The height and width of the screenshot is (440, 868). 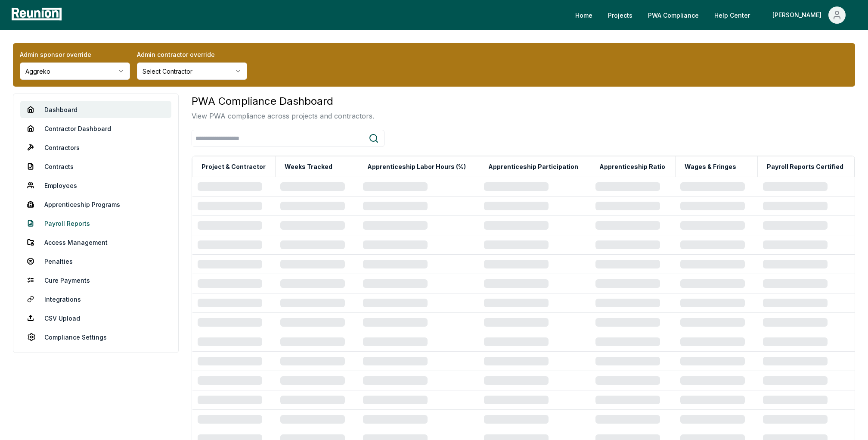 What do you see at coordinates (308, 167) in the screenshot?
I see `button: Weeks Tracked` at bounding box center [308, 167].